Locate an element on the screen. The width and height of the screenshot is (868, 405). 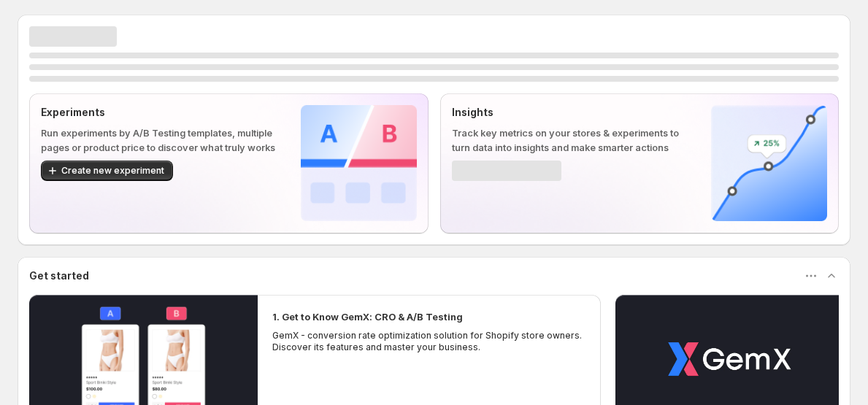
p: Insights is located at coordinates (570, 112).